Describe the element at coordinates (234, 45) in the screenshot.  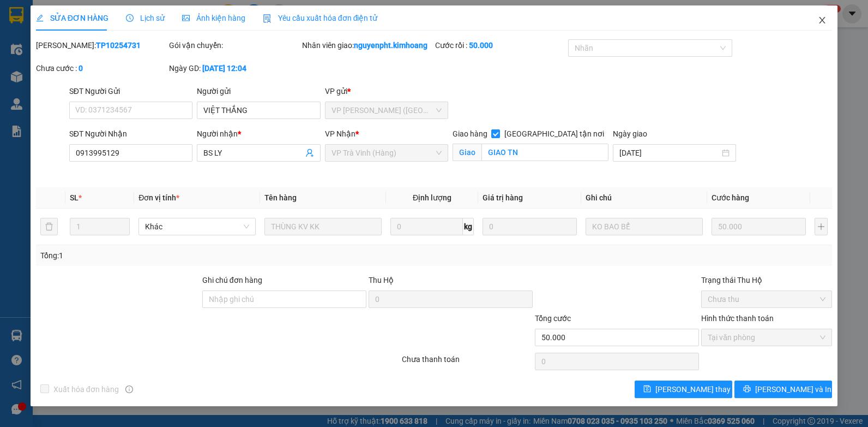
I see `div: Gói vận chuyển:` at that location.